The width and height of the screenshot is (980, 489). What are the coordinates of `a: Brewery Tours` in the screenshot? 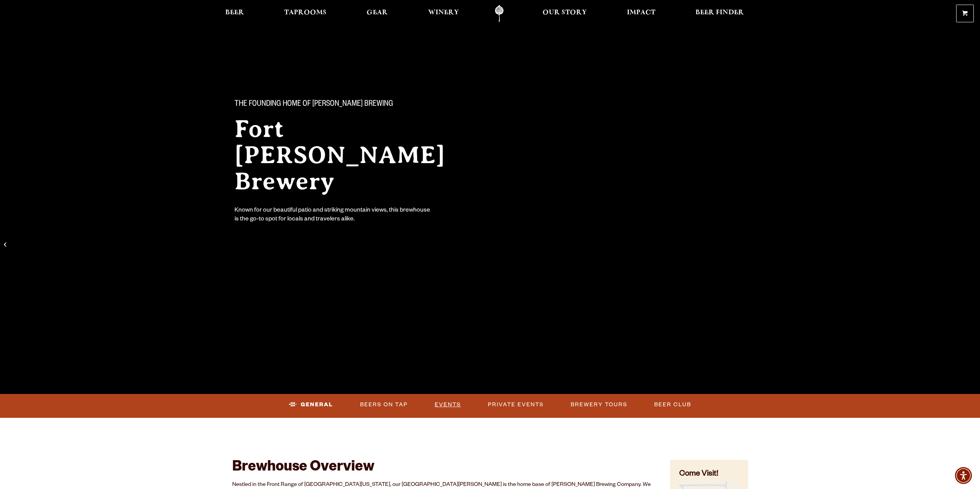 It's located at (599, 405).